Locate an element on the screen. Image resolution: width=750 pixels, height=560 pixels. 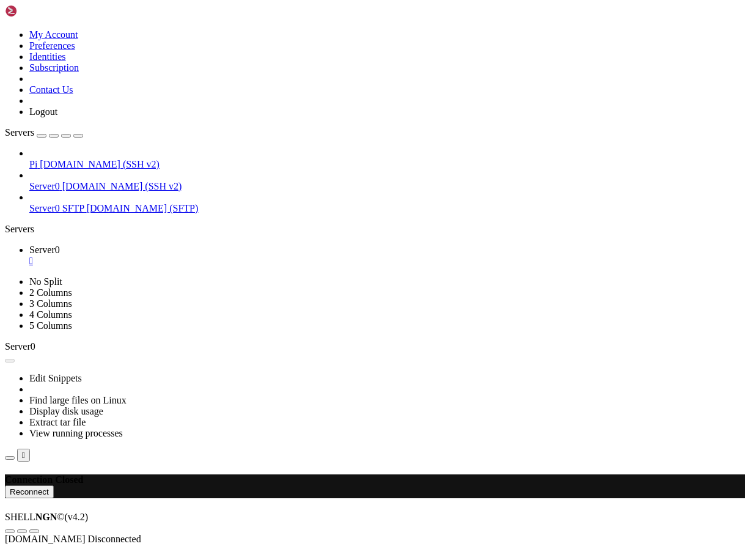
a: Server0 is located at coordinates (387, 255).